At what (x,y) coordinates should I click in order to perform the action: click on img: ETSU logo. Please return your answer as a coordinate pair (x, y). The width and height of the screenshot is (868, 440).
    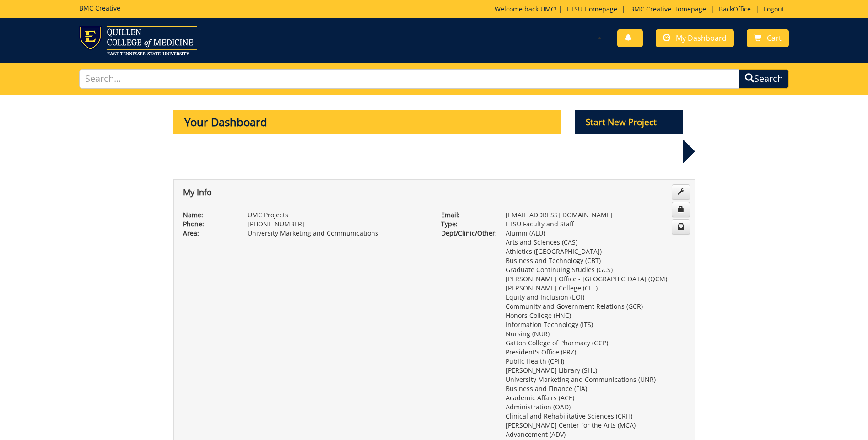
    Looking at the image, I should click on (138, 40).